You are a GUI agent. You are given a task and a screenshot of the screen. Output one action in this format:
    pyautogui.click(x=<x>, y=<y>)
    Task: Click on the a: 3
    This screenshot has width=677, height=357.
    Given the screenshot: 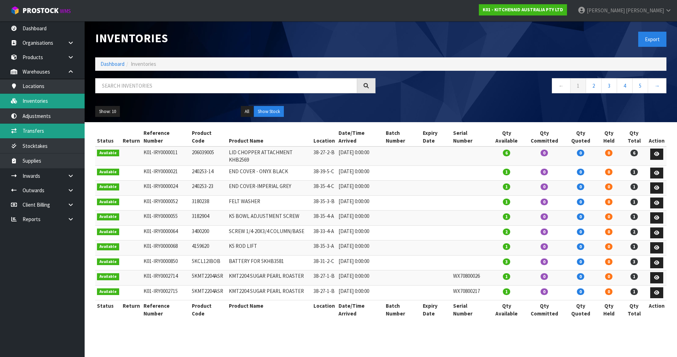 What is the action you would take?
    pyautogui.click(x=609, y=86)
    